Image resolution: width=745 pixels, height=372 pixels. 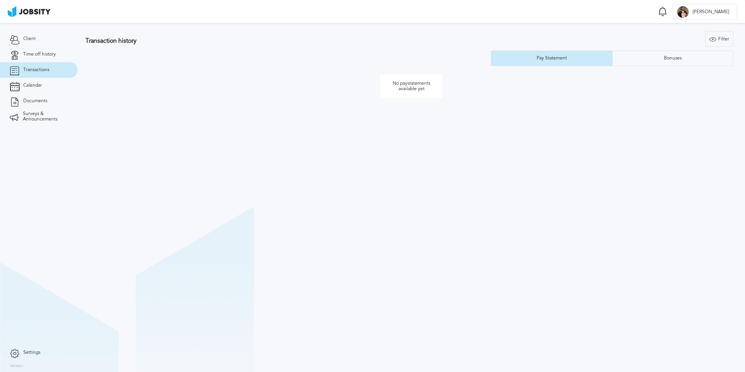 I want to click on p: No paystatements available yet, so click(x=412, y=86).